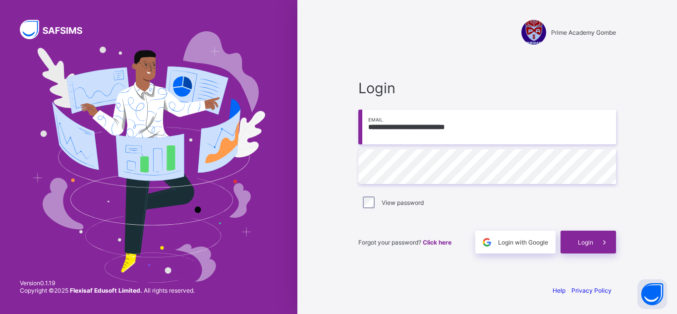 This screenshot has height=314, width=677. Describe the element at coordinates (437, 242) in the screenshot. I see `span: Click here` at that location.